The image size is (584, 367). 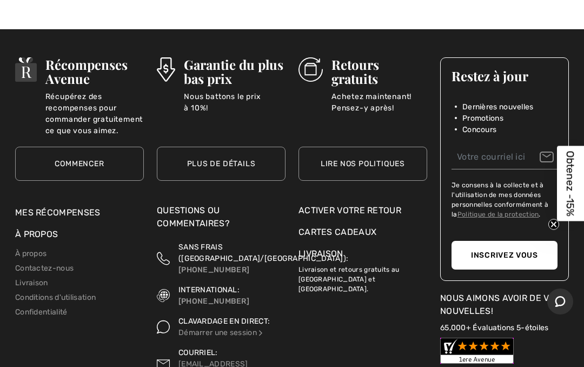 I want to click on div: Questions ou commentaires?, so click(x=221, y=220).